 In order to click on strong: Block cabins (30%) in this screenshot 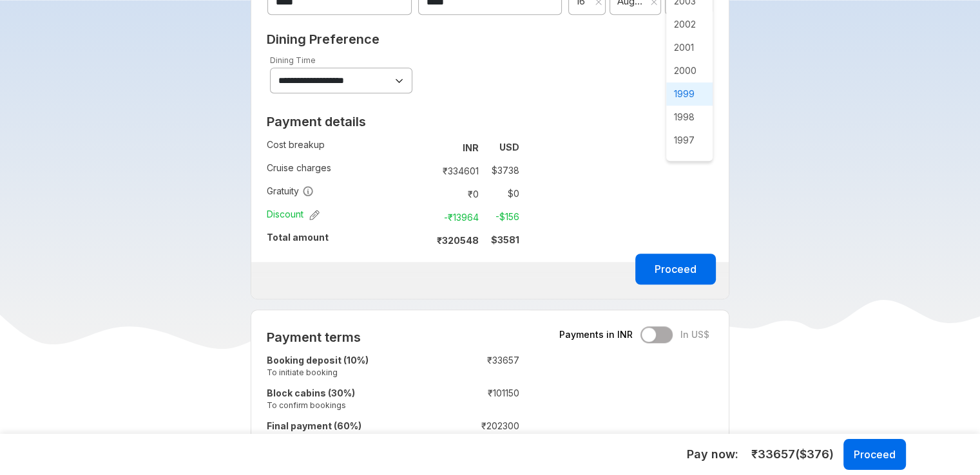, I will do `click(311, 392)`.